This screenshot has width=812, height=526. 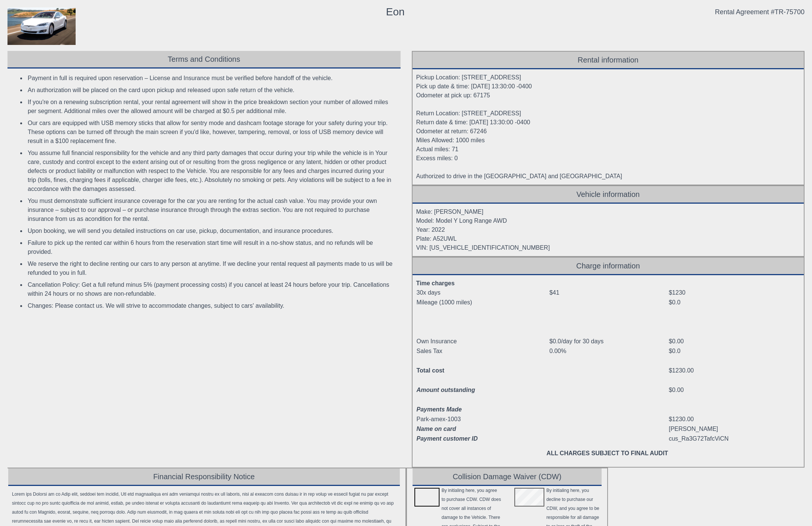 What do you see at coordinates (608, 341) in the screenshot?
I see `td: $0.0/day for 30 days` at bounding box center [608, 341].